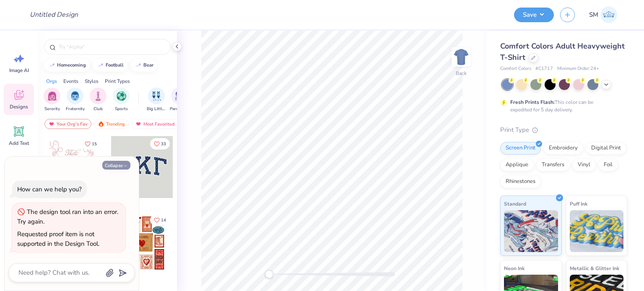 The image size is (644, 291). Describe the element at coordinates (71, 65) in the screenshot. I see `div: homecoming` at that location.